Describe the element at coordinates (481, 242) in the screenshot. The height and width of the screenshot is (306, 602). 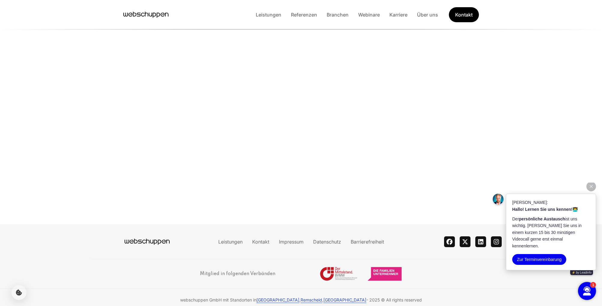
I see `a: linkedin` at that location.